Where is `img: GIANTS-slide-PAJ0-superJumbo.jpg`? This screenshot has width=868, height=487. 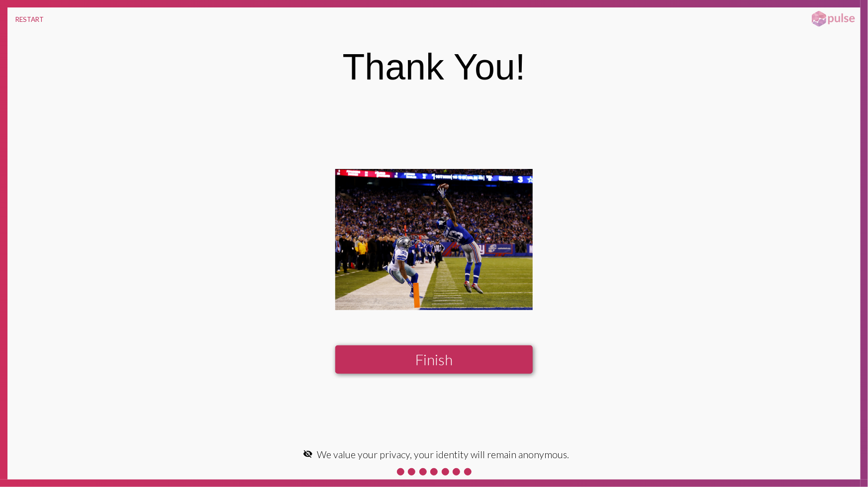
img: GIANTS-slide-PAJ0-superJumbo.jpg is located at coordinates (434, 240).